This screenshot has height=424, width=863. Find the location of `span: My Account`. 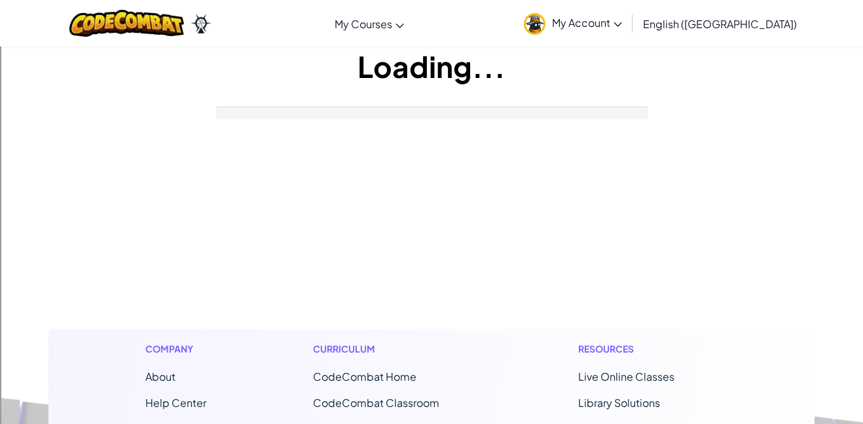

span: My Account is located at coordinates (587, 22).